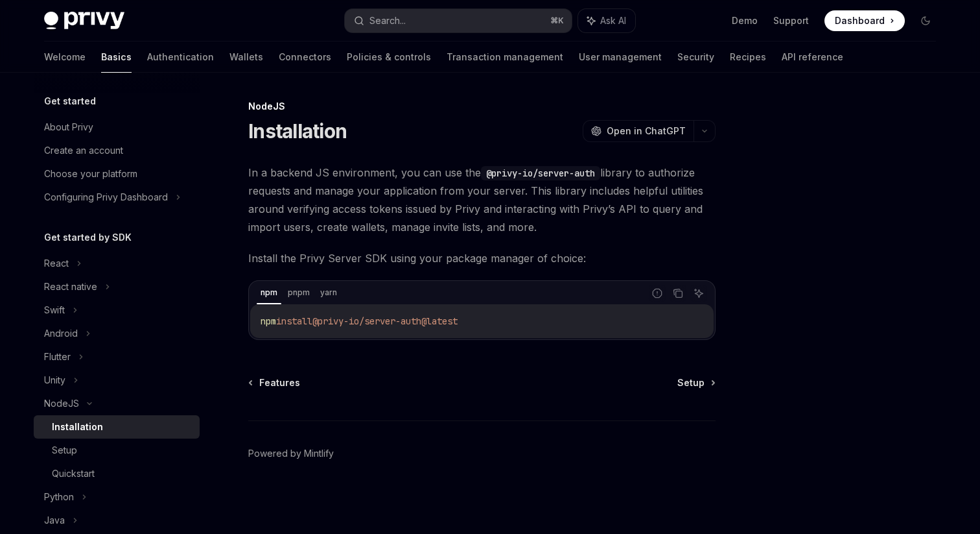 This screenshot has height=534, width=980. Describe the element at coordinates (64, 57) in the screenshot. I see `a: Welcome` at that location.